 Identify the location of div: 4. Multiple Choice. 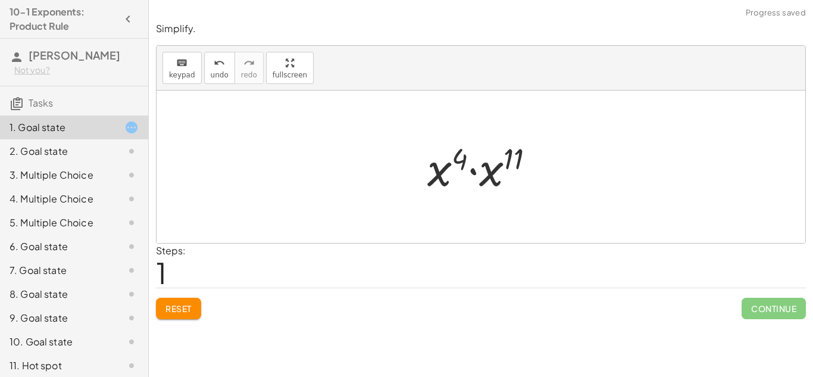
(57, 199).